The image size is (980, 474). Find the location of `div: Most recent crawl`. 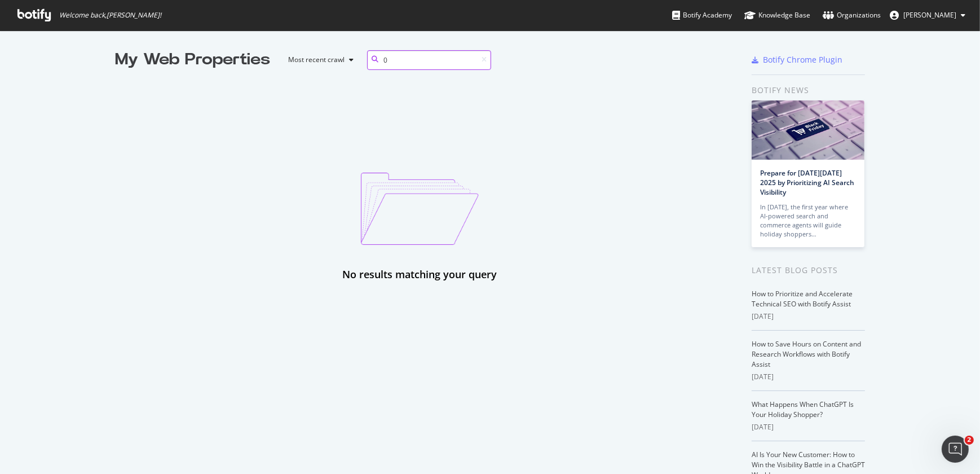

div: Most recent crawl is located at coordinates (317, 59).